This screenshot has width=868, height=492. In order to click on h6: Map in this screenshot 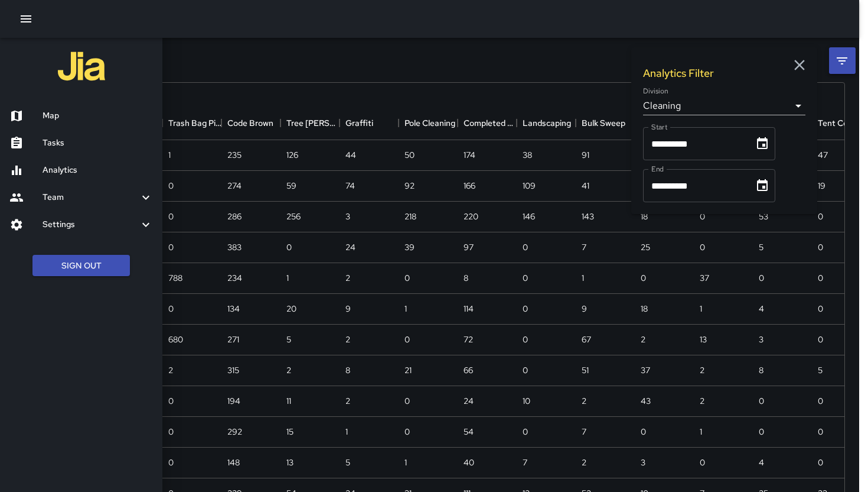, I will do `click(97, 116)`.